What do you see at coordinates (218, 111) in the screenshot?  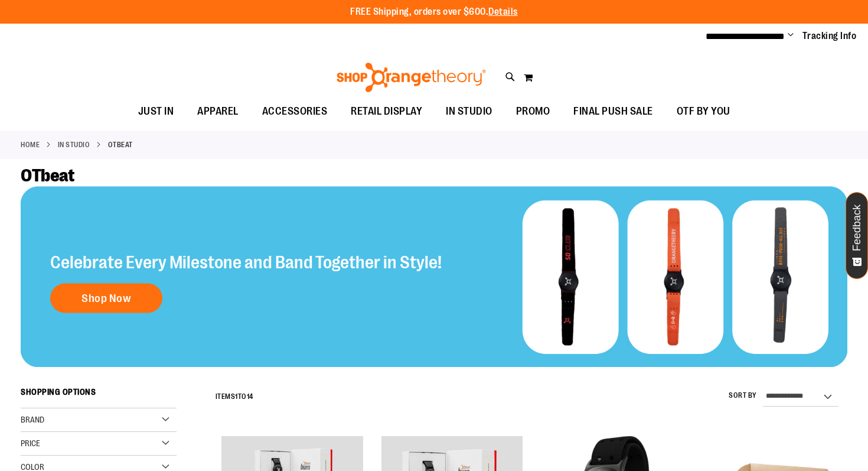 I see `a: APPAREL` at bounding box center [218, 111].